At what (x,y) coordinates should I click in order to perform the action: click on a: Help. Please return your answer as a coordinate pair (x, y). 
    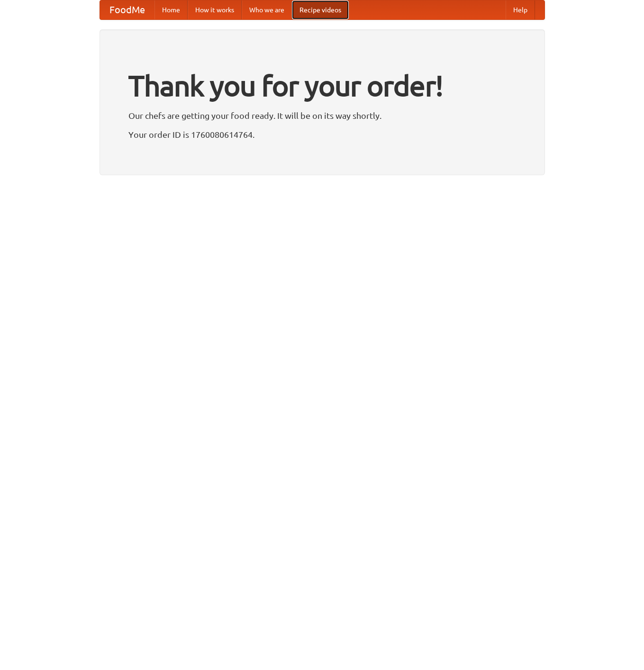
    Looking at the image, I should click on (521, 10).